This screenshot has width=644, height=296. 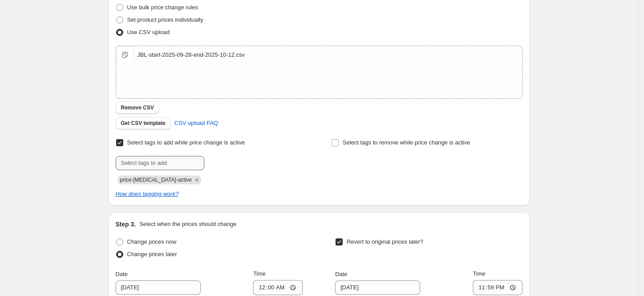 What do you see at coordinates (137, 108) in the screenshot?
I see `span: Remove CSV` at bounding box center [137, 108].